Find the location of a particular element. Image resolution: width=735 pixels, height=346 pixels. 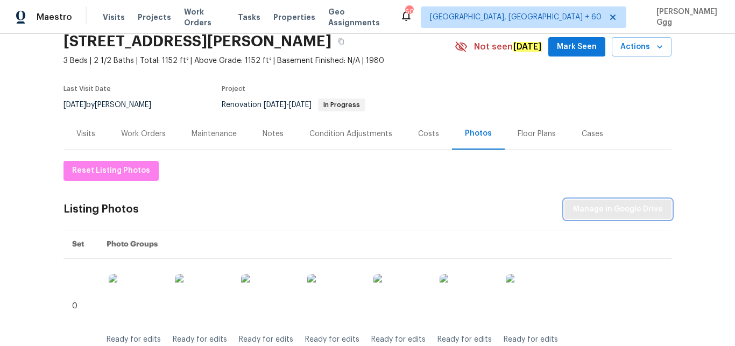

span: Renovation is located at coordinates (293, 105).